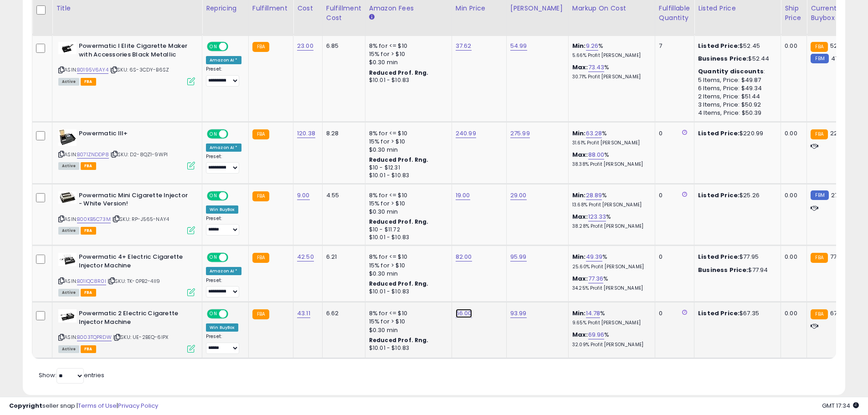 The image size is (868, 415). Describe the element at coordinates (673, 195) in the screenshot. I see `div: 0` at that location.